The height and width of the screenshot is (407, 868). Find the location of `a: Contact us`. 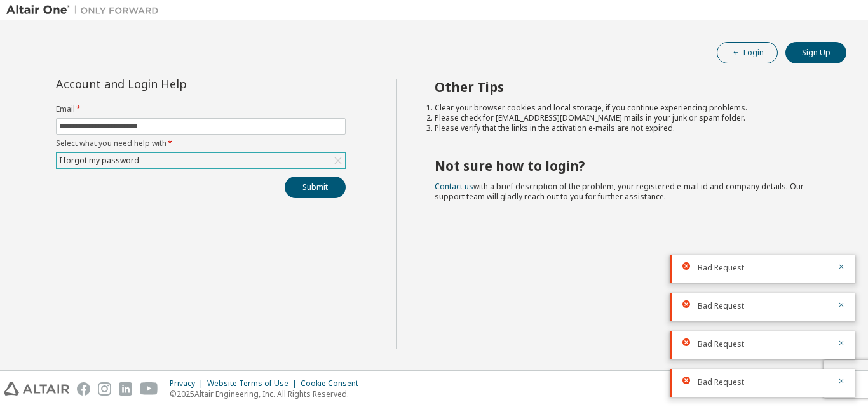

a: Contact us is located at coordinates (453, 186).